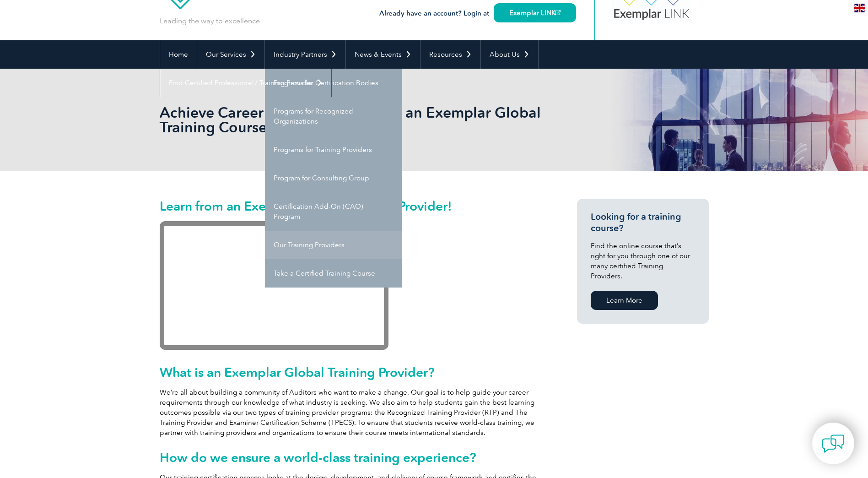 The image size is (868, 478). What do you see at coordinates (510, 55) in the screenshot?
I see `a: About Us` at bounding box center [510, 55].